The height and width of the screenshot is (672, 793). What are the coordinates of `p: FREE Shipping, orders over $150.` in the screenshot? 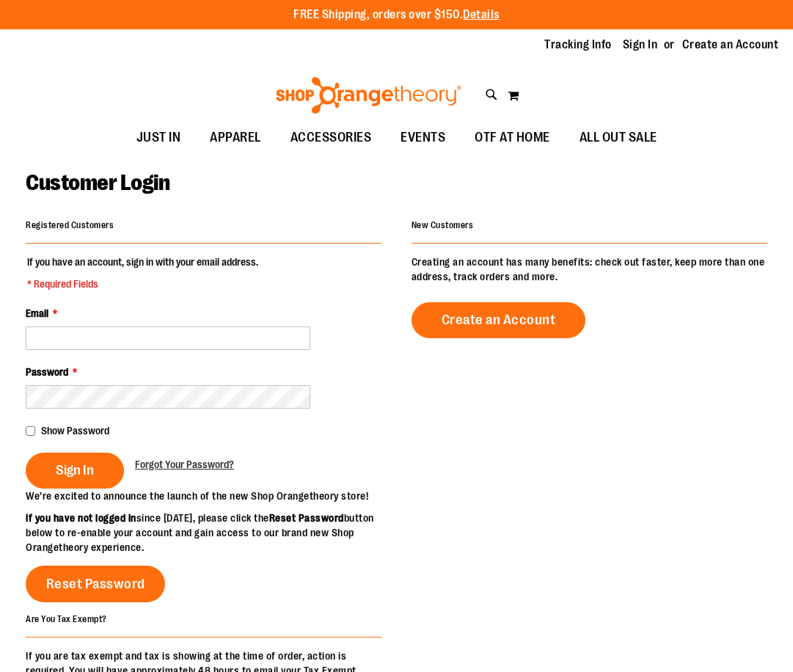 It's located at (396, 15).